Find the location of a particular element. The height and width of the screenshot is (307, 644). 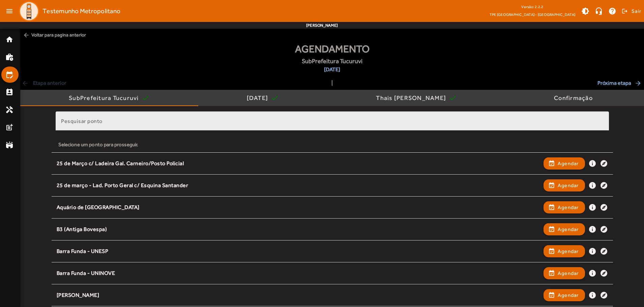

mat-icon: perm_contact_calendar is located at coordinates (9, 92).